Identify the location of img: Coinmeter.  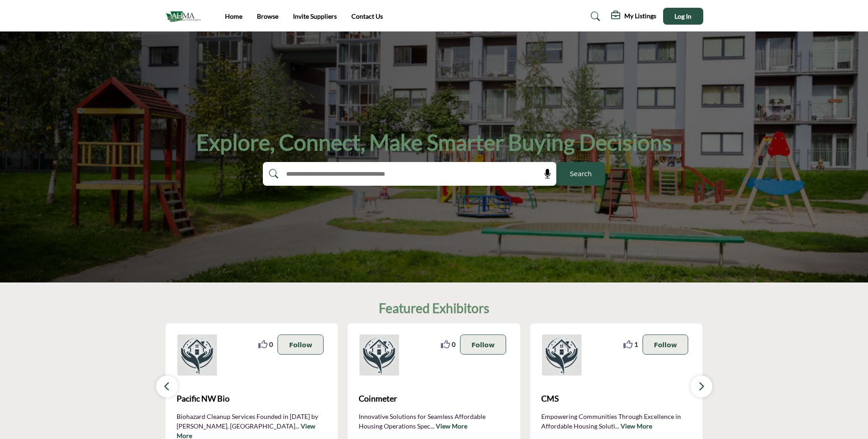
(379, 355).